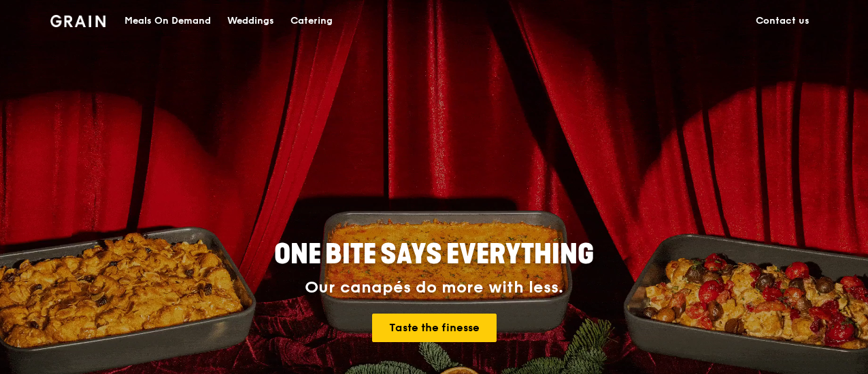 The width and height of the screenshot is (868, 374). Describe the element at coordinates (251, 21) in the screenshot. I see `div: Weddings` at that location.